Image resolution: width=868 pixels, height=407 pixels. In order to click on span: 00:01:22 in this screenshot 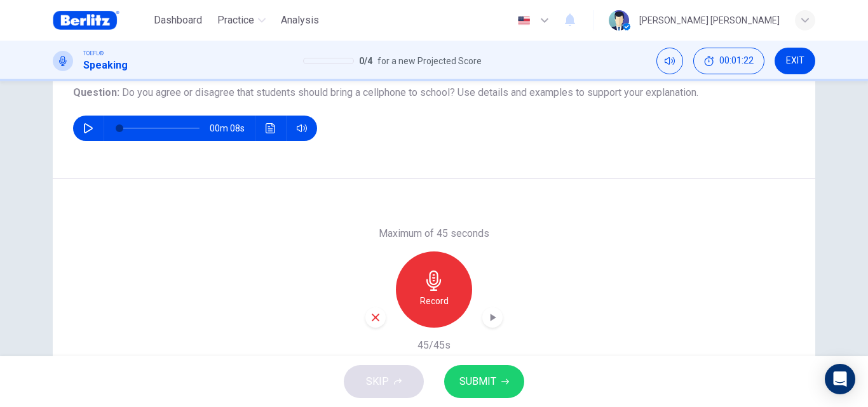, I will do `click(736, 61)`.